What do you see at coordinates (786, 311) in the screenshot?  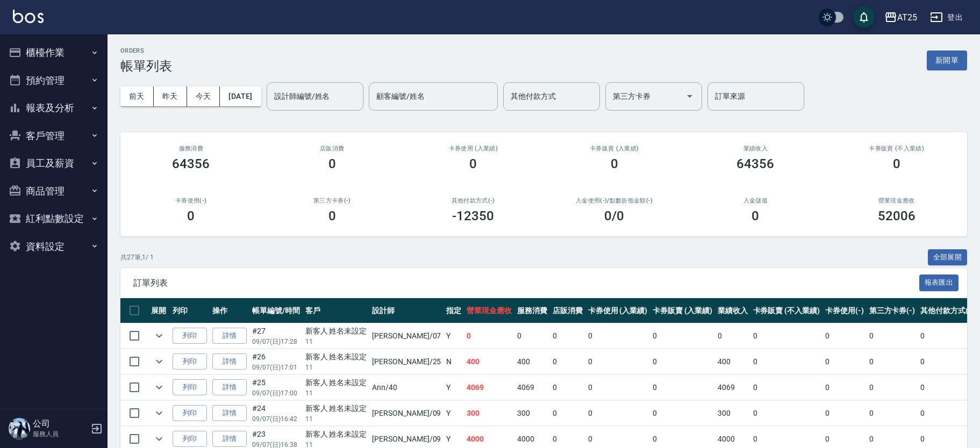 I see `th: 卡券販賣 (不入業績)` at bounding box center [786, 311].